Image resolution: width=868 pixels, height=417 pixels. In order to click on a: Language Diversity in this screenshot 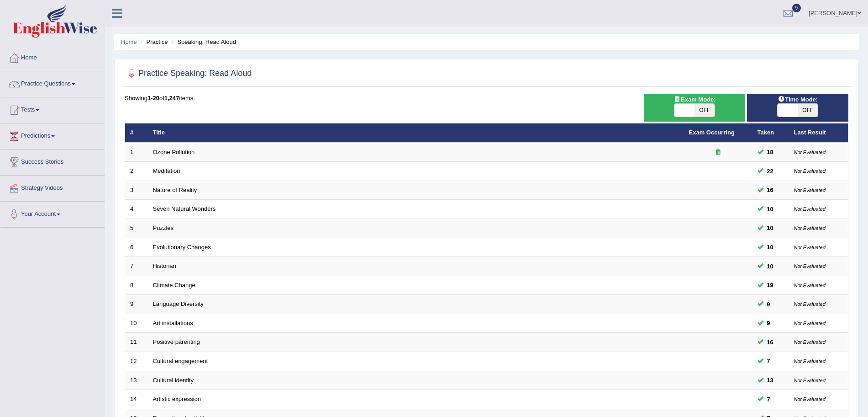, I will do `click(178, 303)`.